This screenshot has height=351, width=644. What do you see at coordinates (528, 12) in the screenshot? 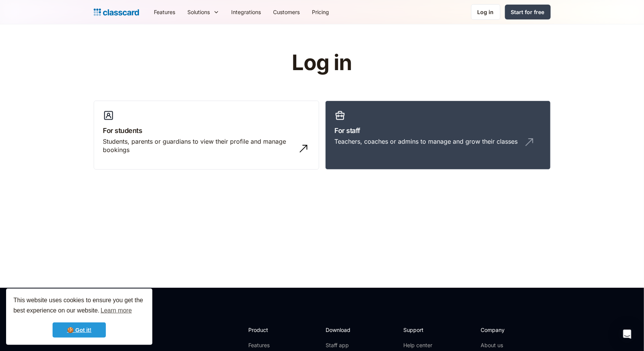
I see `div: Start for free` at bounding box center [528, 12].